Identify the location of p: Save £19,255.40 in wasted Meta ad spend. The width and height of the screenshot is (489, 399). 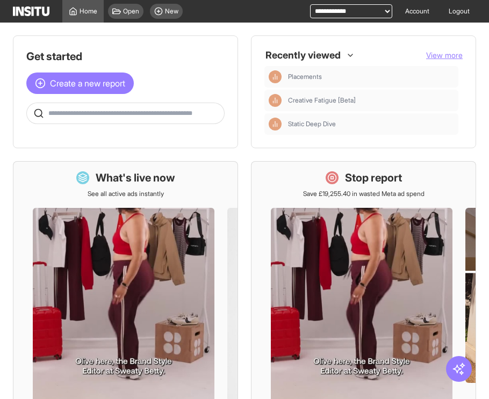
(364, 194).